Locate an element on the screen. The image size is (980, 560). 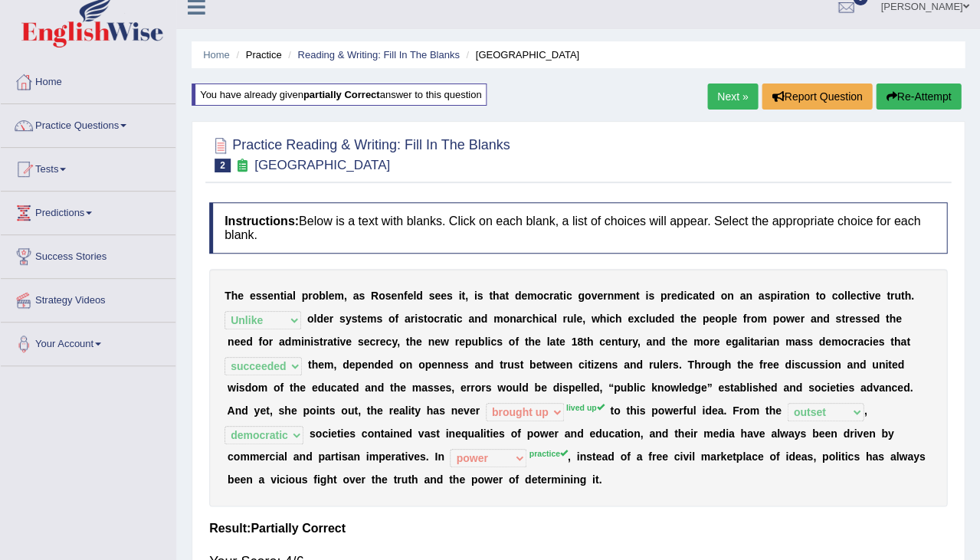
b: Instructions: is located at coordinates (262, 221).